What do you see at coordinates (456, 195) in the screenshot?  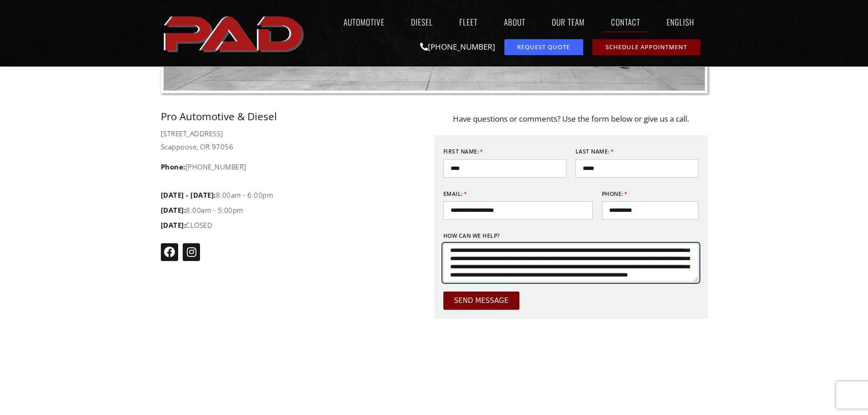 I see `label: Email:` at bounding box center [456, 195].